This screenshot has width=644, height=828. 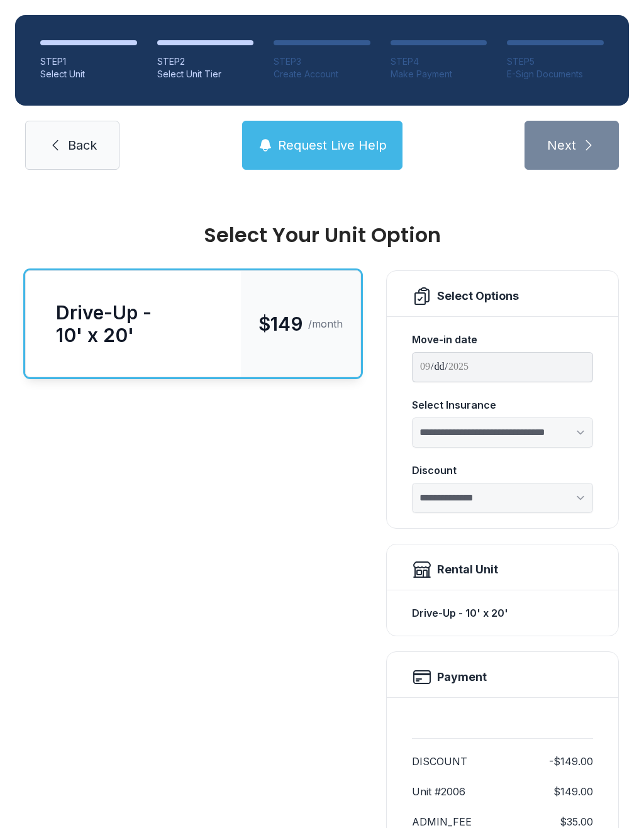 I want to click on div: Select Your Unit Option, so click(x=322, y=235).